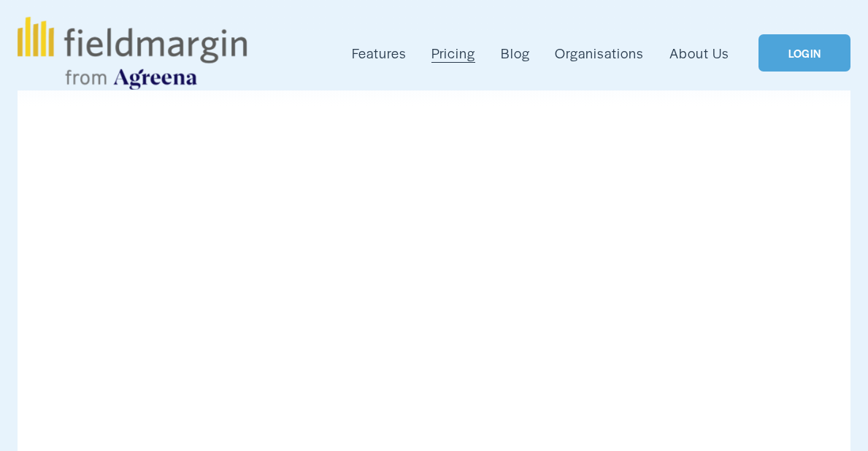 The height and width of the screenshot is (451, 868). Describe the element at coordinates (804, 53) in the screenshot. I see `a: LOGIN` at that location.